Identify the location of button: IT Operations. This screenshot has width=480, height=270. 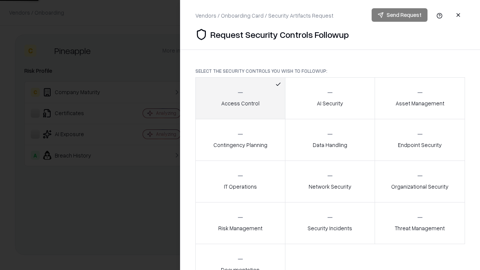
(240, 181).